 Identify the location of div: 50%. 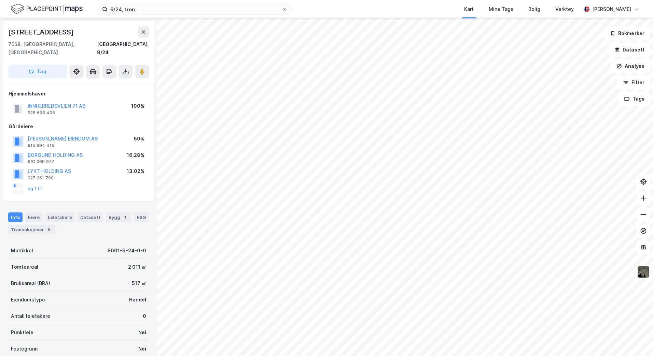
(139, 139).